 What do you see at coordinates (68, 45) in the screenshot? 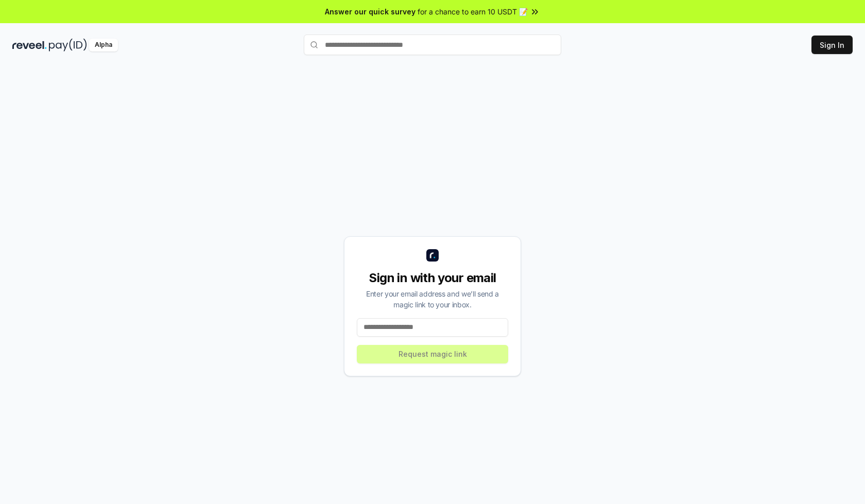
I see `img: pay_id` at bounding box center [68, 45].